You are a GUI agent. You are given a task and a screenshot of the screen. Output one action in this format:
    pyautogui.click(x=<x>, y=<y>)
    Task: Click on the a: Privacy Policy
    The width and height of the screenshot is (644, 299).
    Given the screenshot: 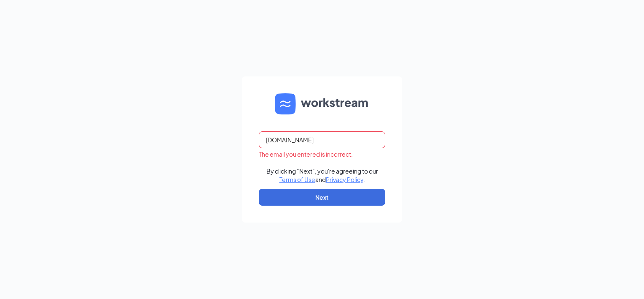 What is the action you would take?
    pyautogui.click(x=344, y=179)
    